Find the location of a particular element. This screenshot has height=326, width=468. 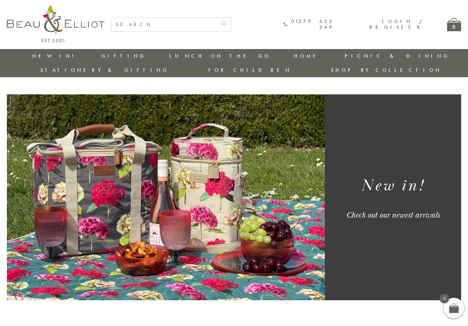

input: SEARCH is located at coordinates (165, 24).